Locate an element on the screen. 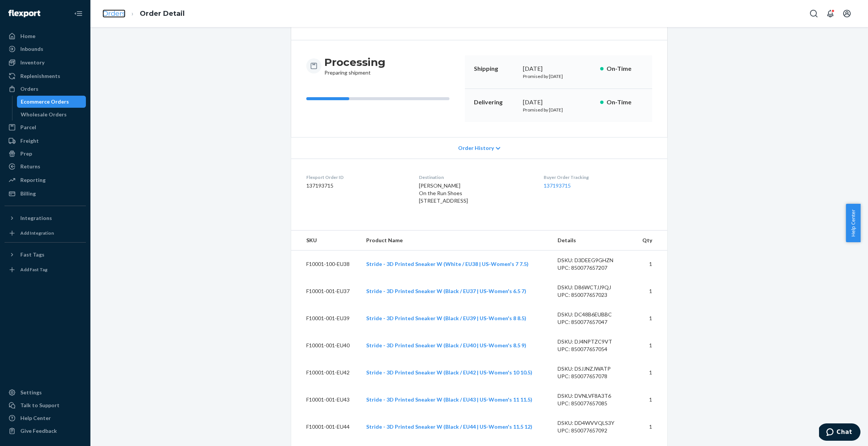 The height and width of the screenshot is (446, 868). button: Give Feedback is located at coordinates (46, 431).